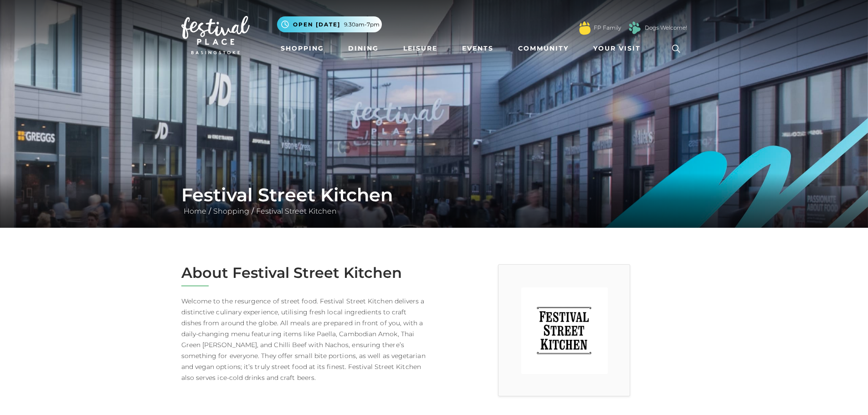 The height and width of the screenshot is (415, 868). What do you see at coordinates (304, 273) in the screenshot?
I see `h2: About Festival Street Kitchen` at bounding box center [304, 273].